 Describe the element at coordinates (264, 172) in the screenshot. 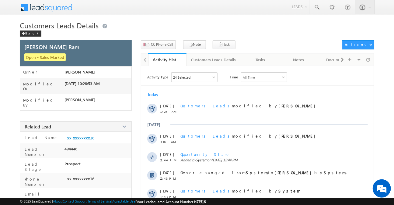

I see `span: Owner changed from to by .` at that location.